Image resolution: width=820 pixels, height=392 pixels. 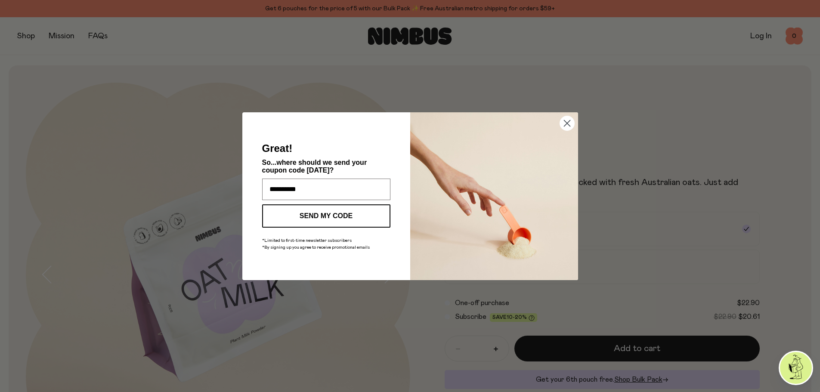 What do you see at coordinates (316, 247) in the screenshot?
I see `span: *By signing up you agree to receive promotional emails` at bounding box center [316, 247].